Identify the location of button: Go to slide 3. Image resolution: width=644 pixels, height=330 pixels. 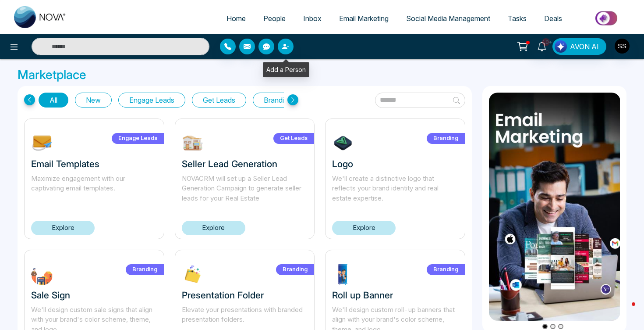
(561, 326).